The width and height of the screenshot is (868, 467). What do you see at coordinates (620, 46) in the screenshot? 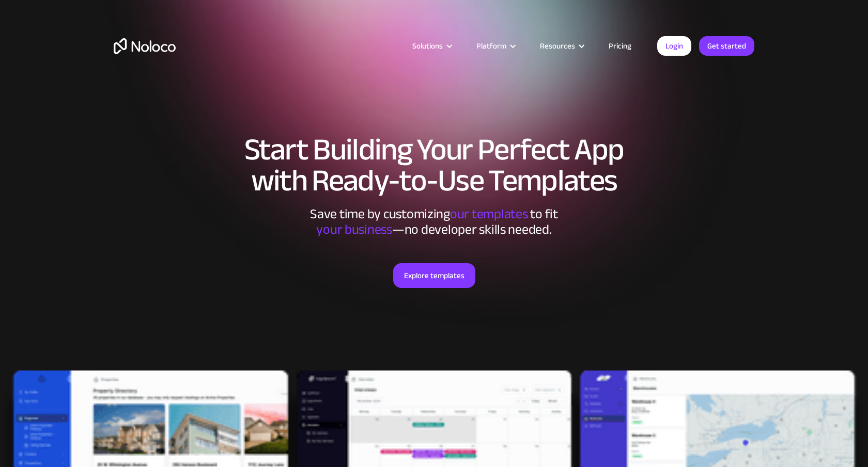
I see `a: Pricing` at bounding box center [620, 46].